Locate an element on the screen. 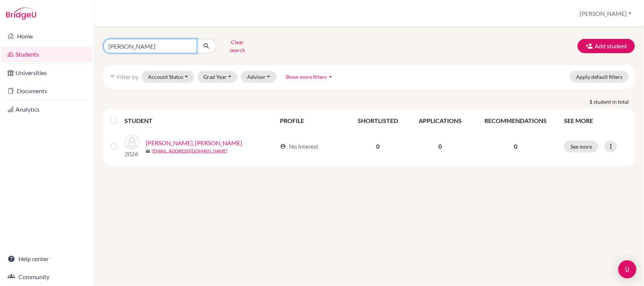 This screenshot has width=644, height=286. div: Open Intercom Messenger is located at coordinates (627, 269).